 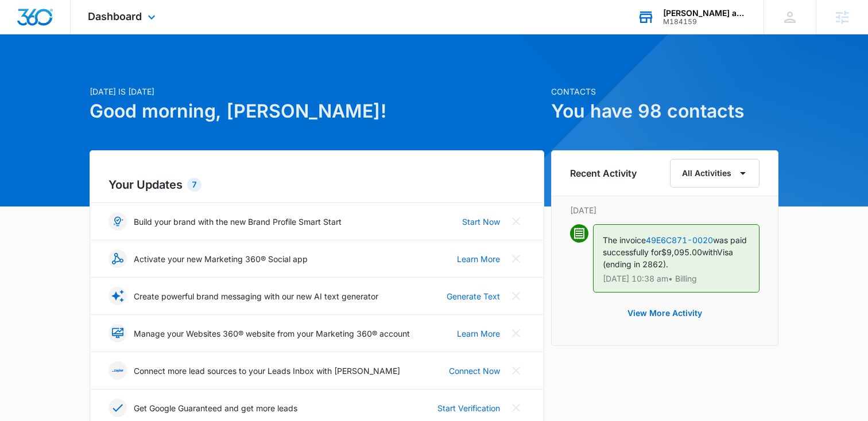 I want to click on a: 49E6C871-0020, so click(x=679, y=240).